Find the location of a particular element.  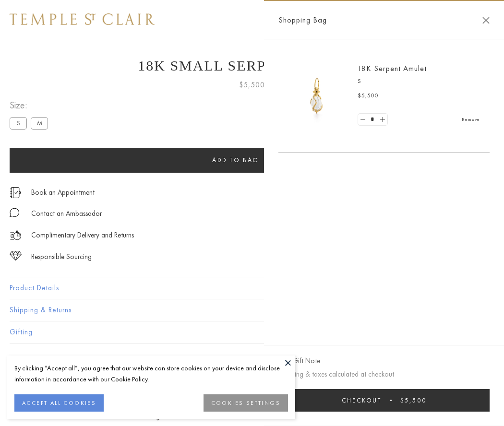

label: M is located at coordinates (39, 123).